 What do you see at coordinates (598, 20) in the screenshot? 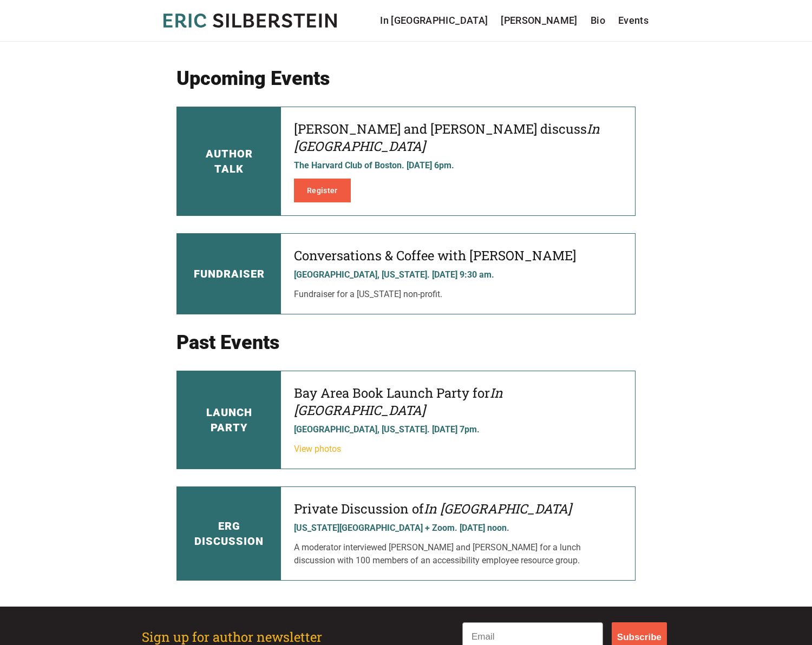
I see `a: Bio` at bounding box center [598, 20].